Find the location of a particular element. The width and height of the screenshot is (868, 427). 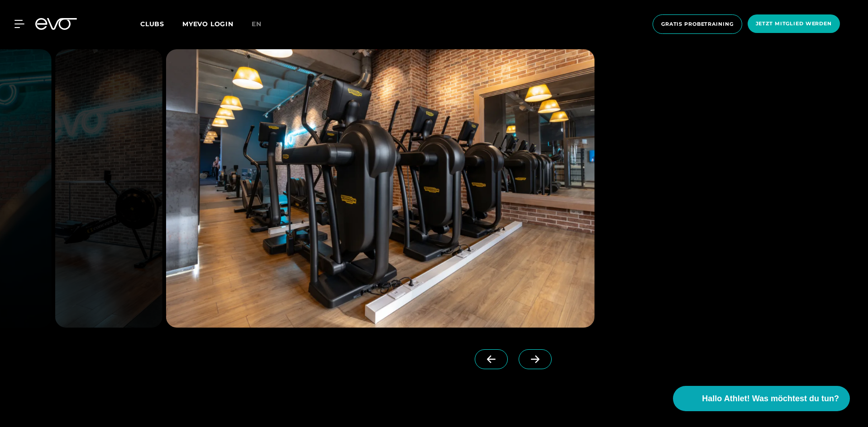

a: Gratis Probetraining is located at coordinates (697, 24).